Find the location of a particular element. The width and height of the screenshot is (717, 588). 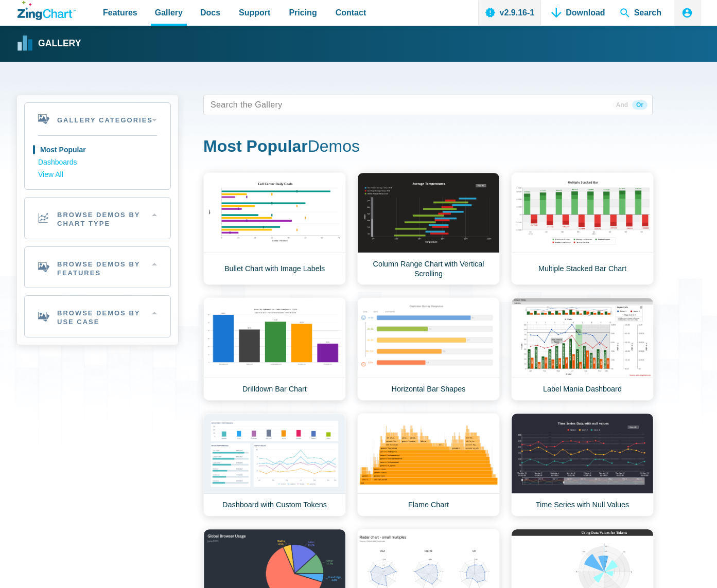

a: Gallery is located at coordinates (49, 43).